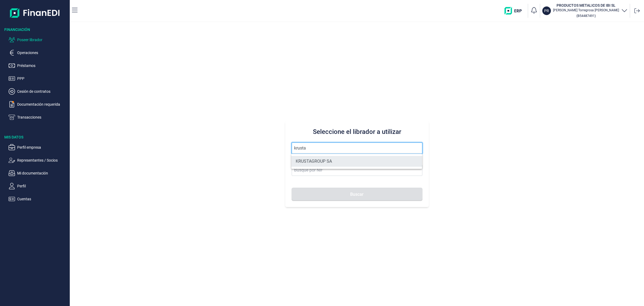 The height and width of the screenshot is (306, 644). I want to click on p: Representantes / Socios, so click(42, 160).